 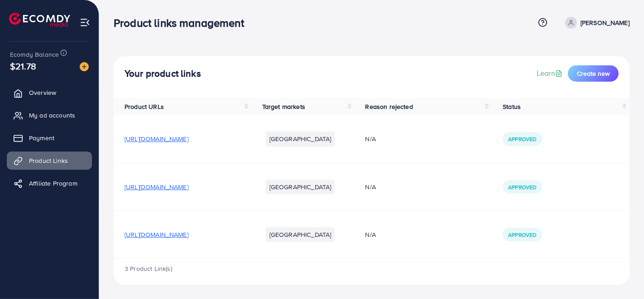 I want to click on a: My ad accounts, so click(x=49, y=115).